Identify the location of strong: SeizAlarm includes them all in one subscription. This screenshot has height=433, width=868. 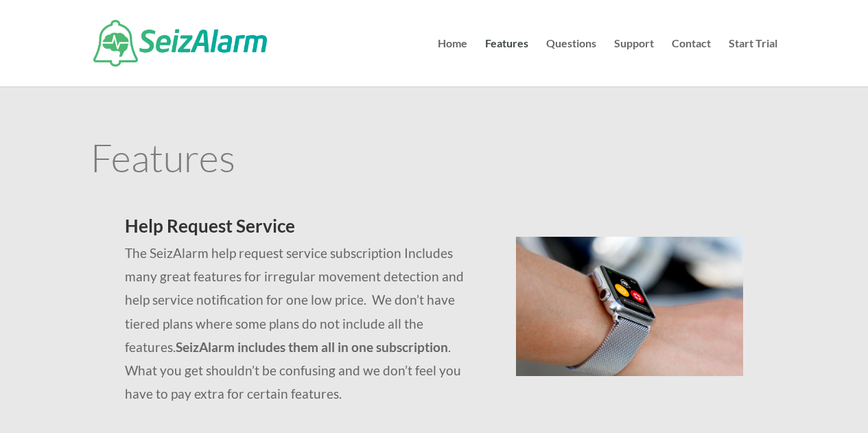
(311, 347).